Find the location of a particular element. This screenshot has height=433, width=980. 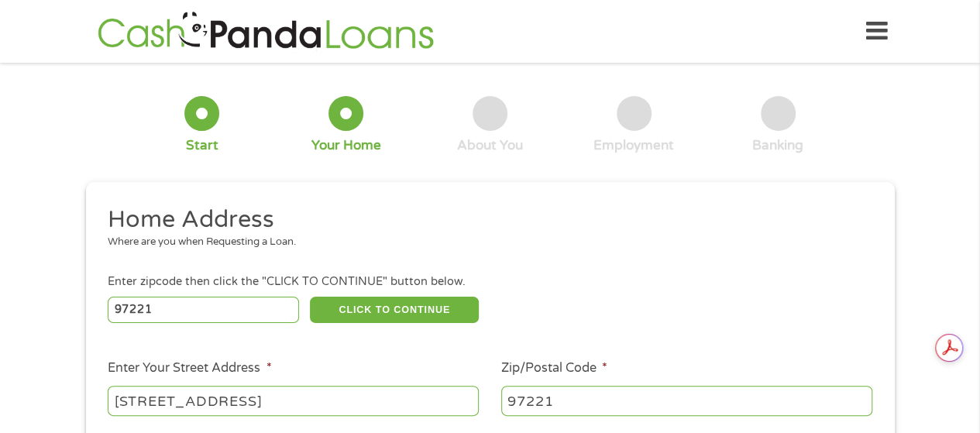

div: Start is located at coordinates (202, 146).